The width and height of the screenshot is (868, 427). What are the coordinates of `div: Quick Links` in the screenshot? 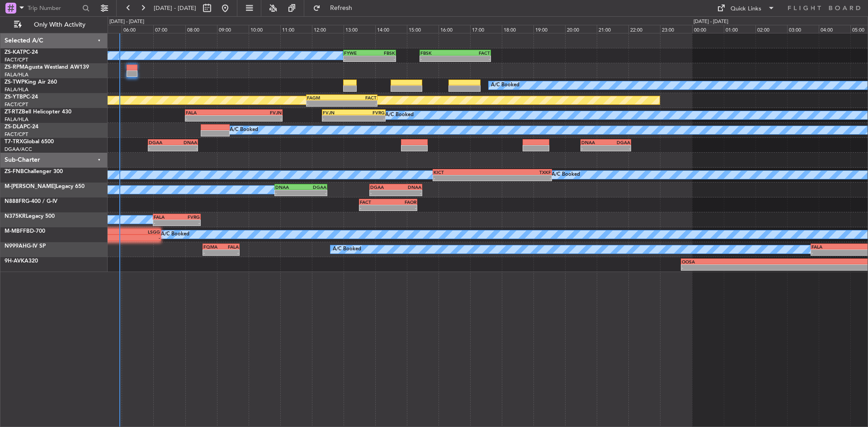 It's located at (746, 9).